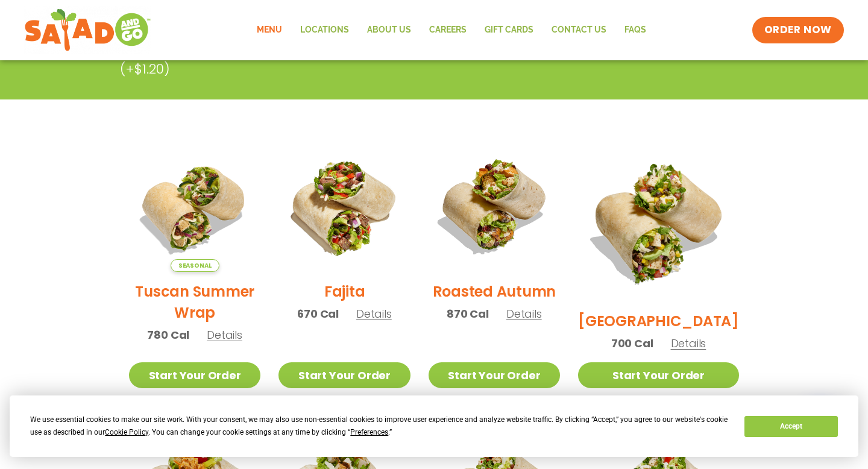 Image resolution: width=868 pixels, height=469 pixels. What do you see at coordinates (494, 291) in the screenshot?
I see `h2: Roasted Autumn` at bounding box center [494, 291].